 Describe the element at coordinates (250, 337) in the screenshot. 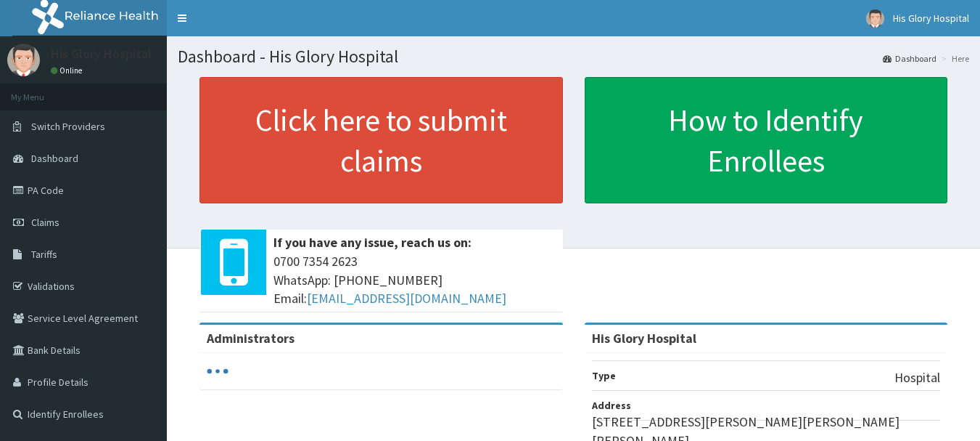

I see `b: Administrators` at that location.